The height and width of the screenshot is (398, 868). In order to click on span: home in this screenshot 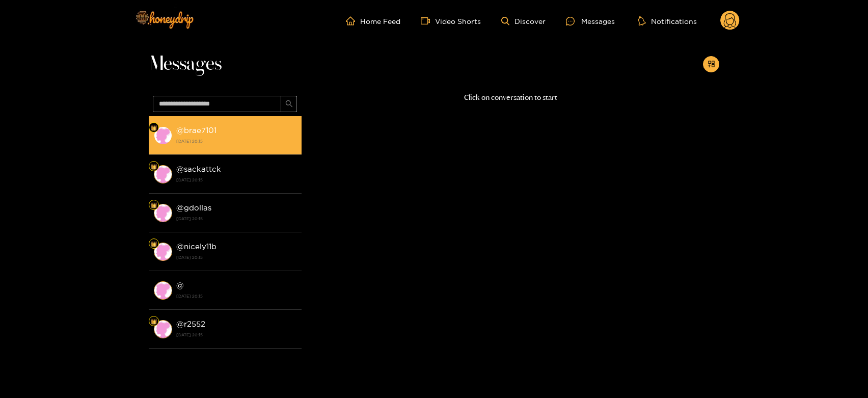, I will do `click(353, 21)`.